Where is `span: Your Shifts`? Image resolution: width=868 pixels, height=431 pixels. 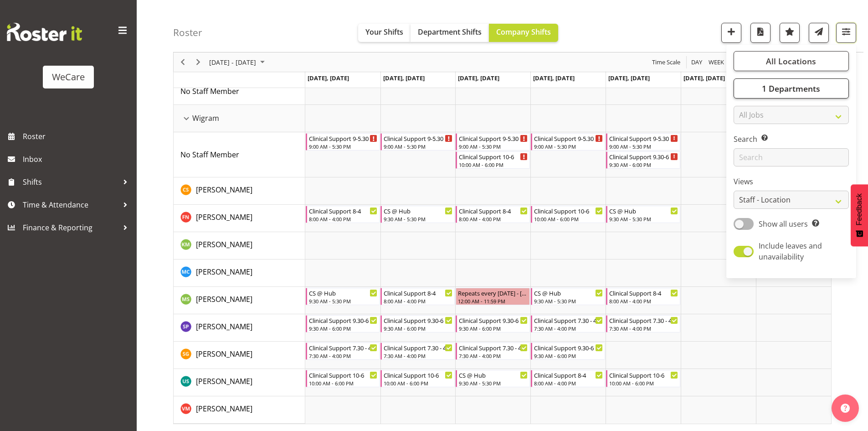
span: Your Shifts is located at coordinates (384, 32).